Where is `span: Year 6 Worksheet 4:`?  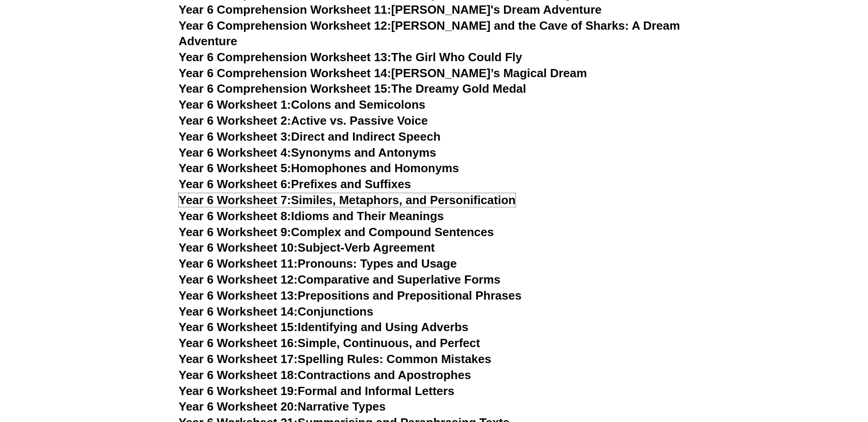 span: Year 6 Worksheet 4: is located at coordinates (235, 153).